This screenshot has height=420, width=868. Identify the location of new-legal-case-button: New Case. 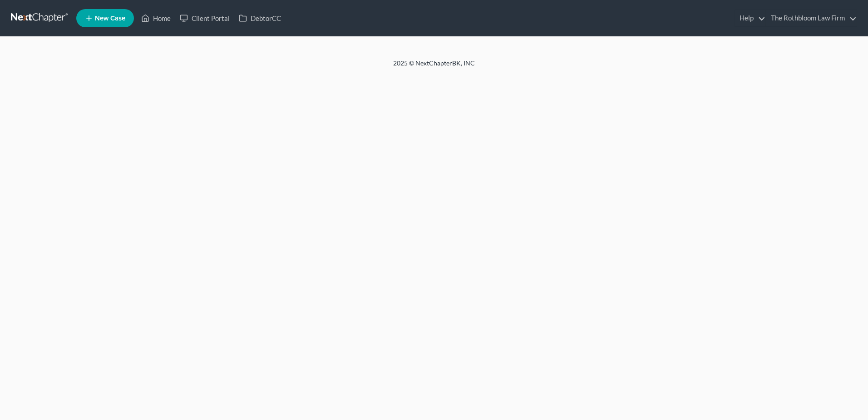
(105, 18).